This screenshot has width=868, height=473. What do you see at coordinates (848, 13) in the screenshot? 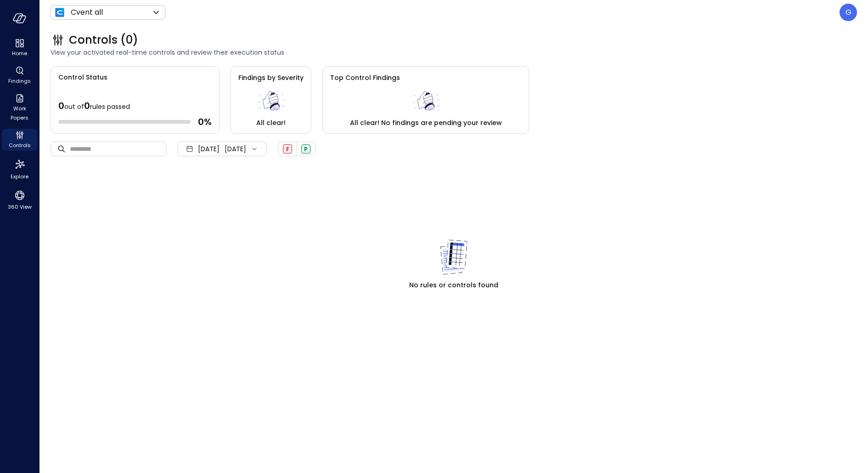
I see `p: G` at bounding box center [848, 13].